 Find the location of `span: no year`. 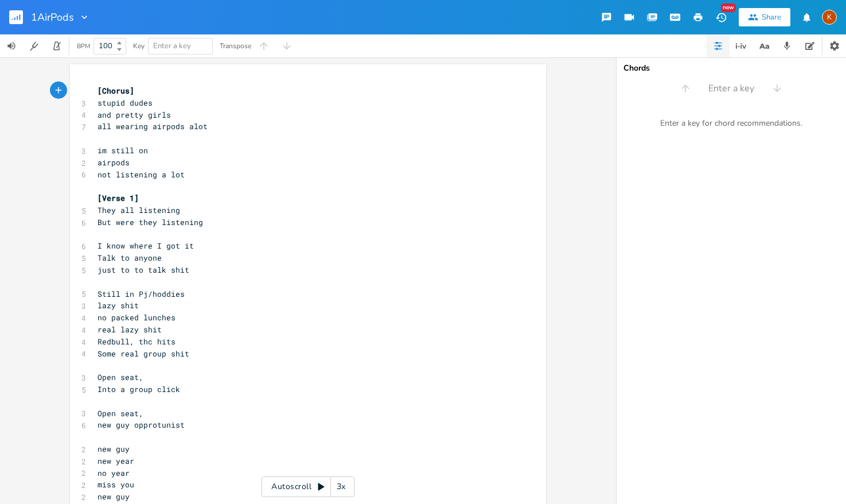

span: no year is located at coordinates (114, 473).